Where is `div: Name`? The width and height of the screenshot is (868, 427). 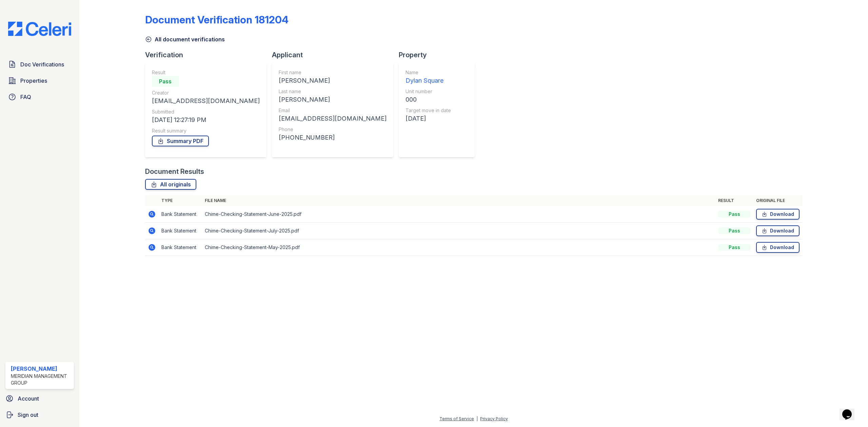 div: Name is located at coordinates (428, 72).